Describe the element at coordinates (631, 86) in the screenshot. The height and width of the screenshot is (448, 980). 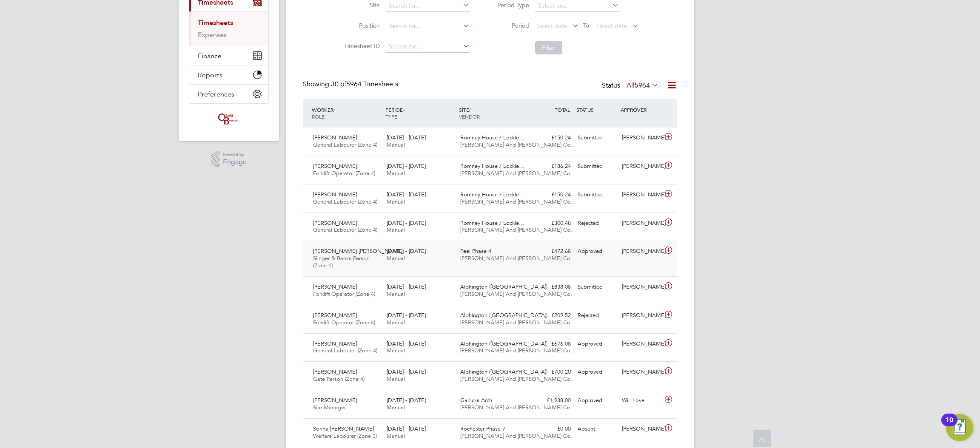
I see `div: Status` at that location.